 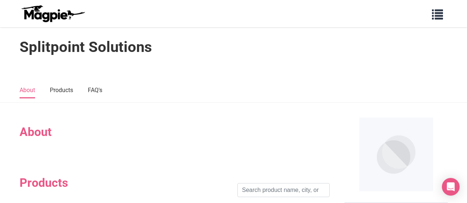 I want to click on h2: About, so click(x=175, y=132).